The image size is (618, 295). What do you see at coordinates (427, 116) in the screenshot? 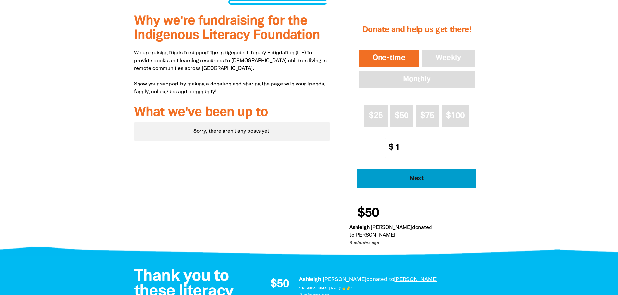
I see `span: $75` at bounding box center [427, 116].